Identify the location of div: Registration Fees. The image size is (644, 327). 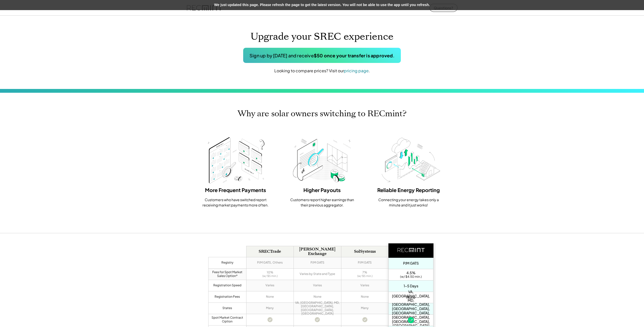
(227, 297).